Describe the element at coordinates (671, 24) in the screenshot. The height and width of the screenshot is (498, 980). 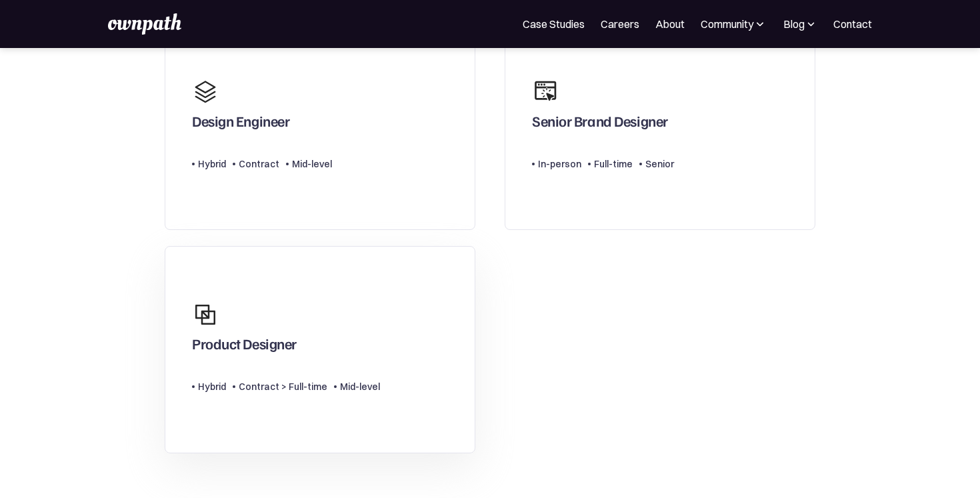
I see `a: About` at that location.